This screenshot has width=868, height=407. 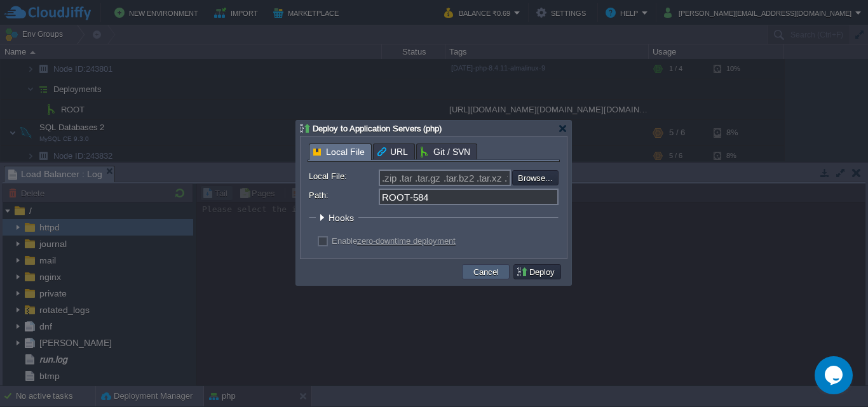 I want to click on label: Enable, so click(x=394, y=241).